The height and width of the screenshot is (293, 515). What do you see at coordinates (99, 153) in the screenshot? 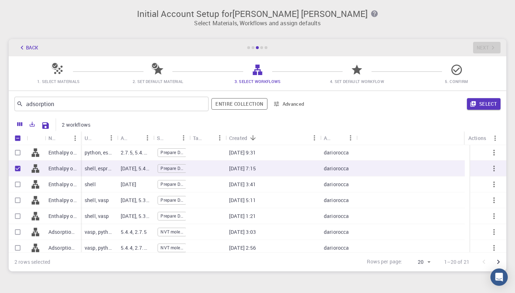
I see `p: python, espresso, shell` at bounding box center [99, 153].